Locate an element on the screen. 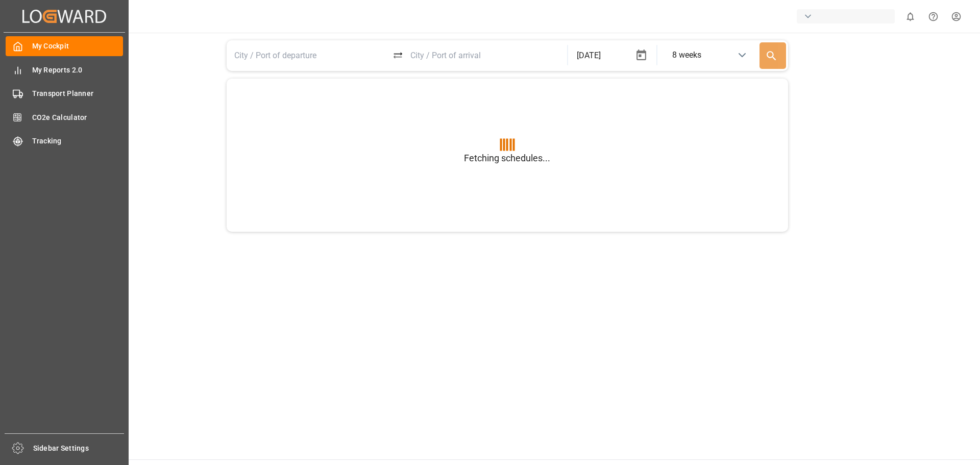 The height and width of the screenshot is (465, 980). button: Help Center is located at coordinates (933, 17).